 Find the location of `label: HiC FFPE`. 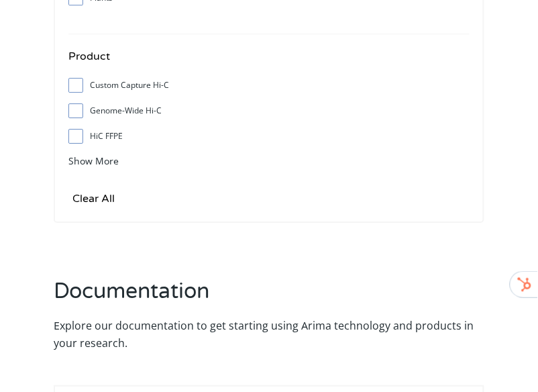

label: HiC FFPE is located at coordinates (269, 136).